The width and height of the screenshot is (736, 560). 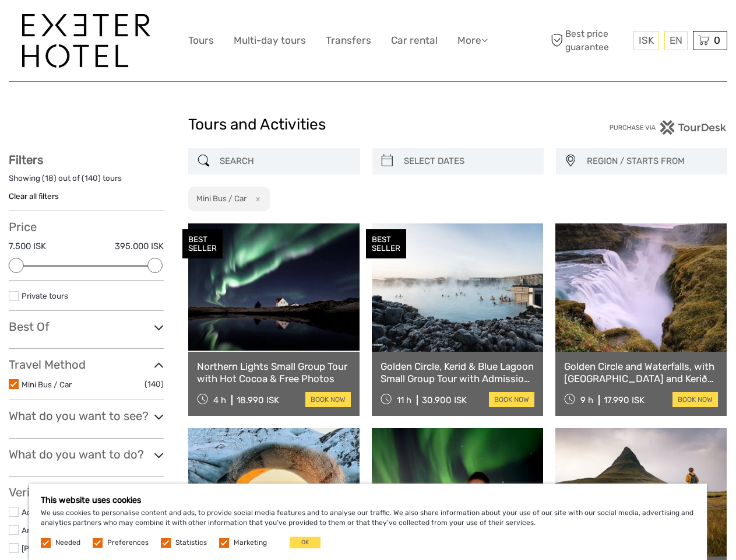 I want to click on h3: Verified Operators, so click(x=86, y=492).